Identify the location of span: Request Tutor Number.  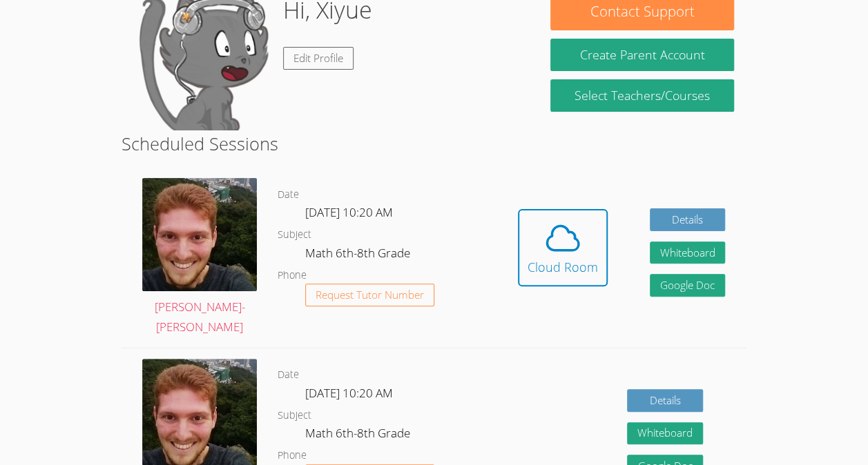
(369, 295).